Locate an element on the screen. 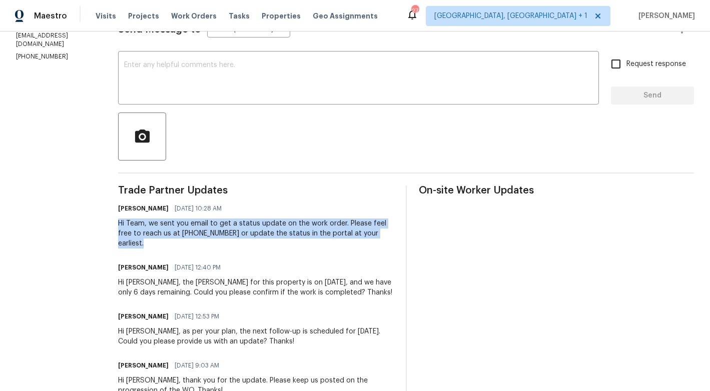 The image size is (710, 391). span: Properties is located at coordinates (281, 16).